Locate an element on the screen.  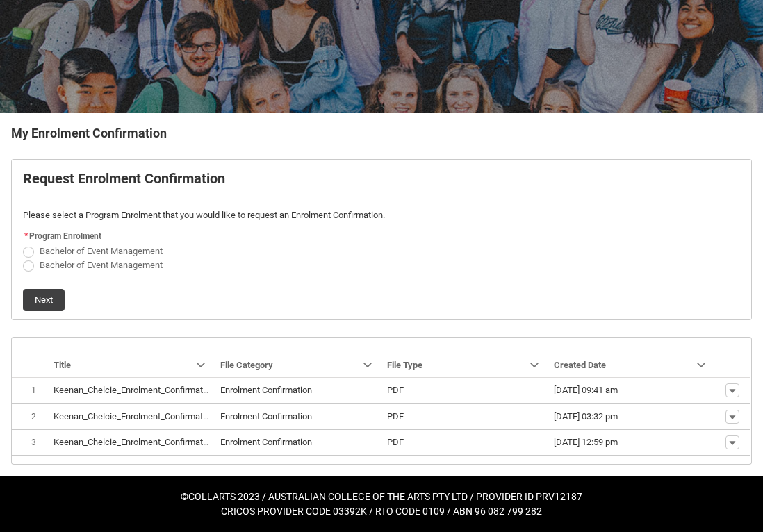
b: My Enrolment Confirmation is located at coordinates (89, 133).